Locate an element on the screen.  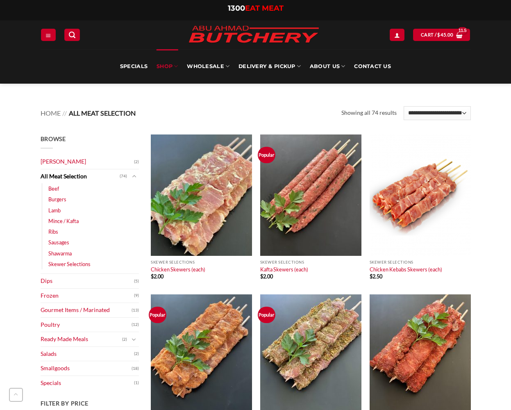
a: Burgers is located at coordinates (57, 199).